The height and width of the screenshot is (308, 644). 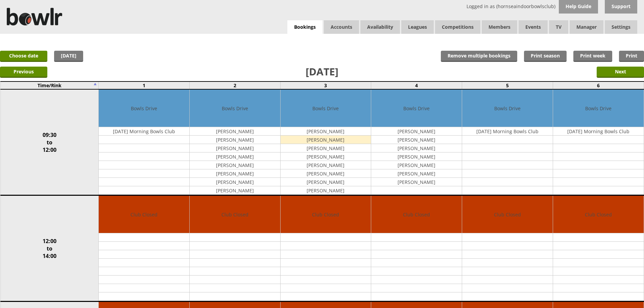 I want to click on a: Print season, so click(x=545, y=56).